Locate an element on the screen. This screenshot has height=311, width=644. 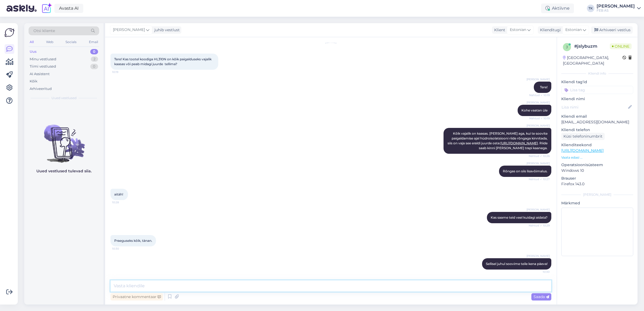
span: Sellisel juhul soovime teile kena päeva! is located at coordinates (517, 264).